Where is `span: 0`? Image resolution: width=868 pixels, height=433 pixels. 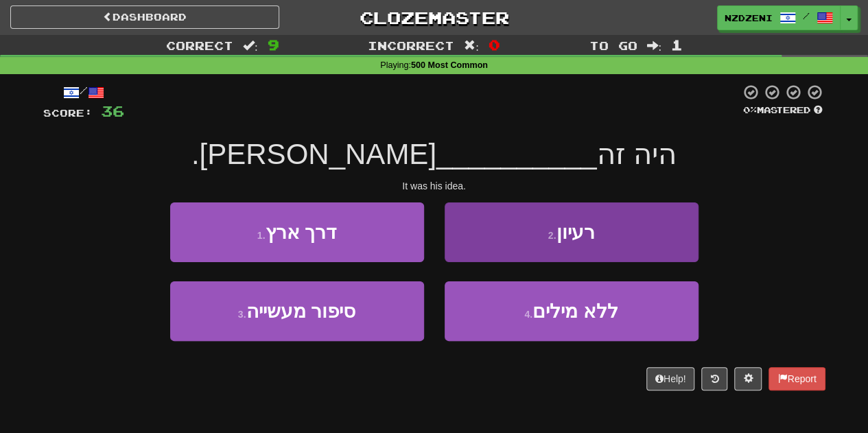
span: 0 is located at coordinates (494, 45).